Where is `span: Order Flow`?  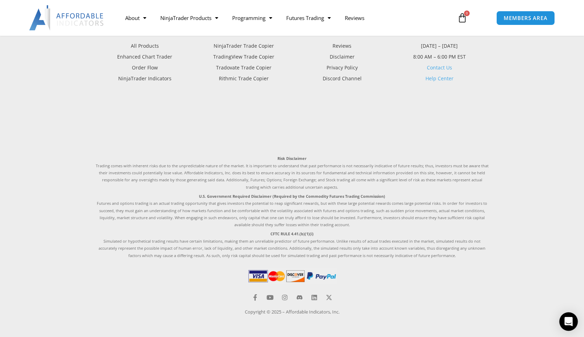
span: Order Flow is located at coordinates (145, 68).